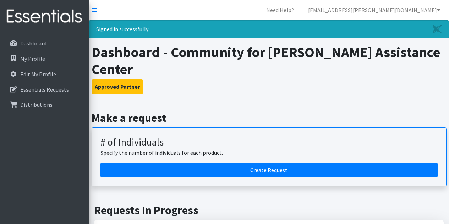 The image size is (449, 224). I want to click on p: My Profile, so click(33, 59).